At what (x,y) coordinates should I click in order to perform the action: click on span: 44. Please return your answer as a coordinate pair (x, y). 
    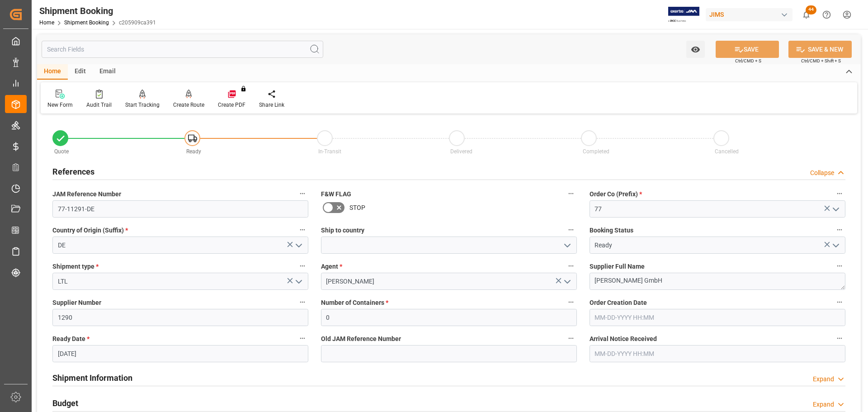
    Looking at the image, I should click on (811, 10).